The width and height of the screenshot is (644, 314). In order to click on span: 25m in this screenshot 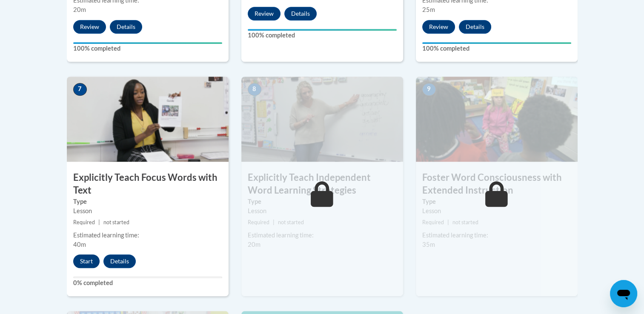, I will do `click(428, 9)`.